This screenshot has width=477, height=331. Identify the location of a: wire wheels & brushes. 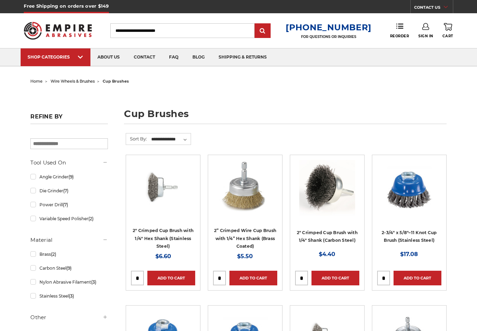
(73, 81).